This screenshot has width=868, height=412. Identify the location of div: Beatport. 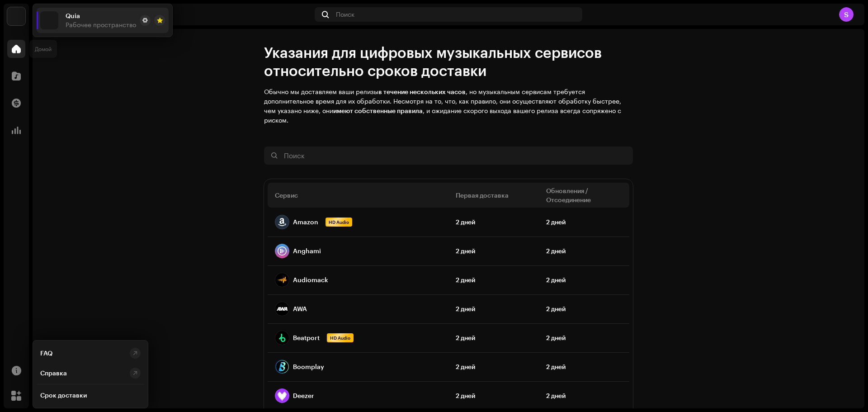
(306, 338).